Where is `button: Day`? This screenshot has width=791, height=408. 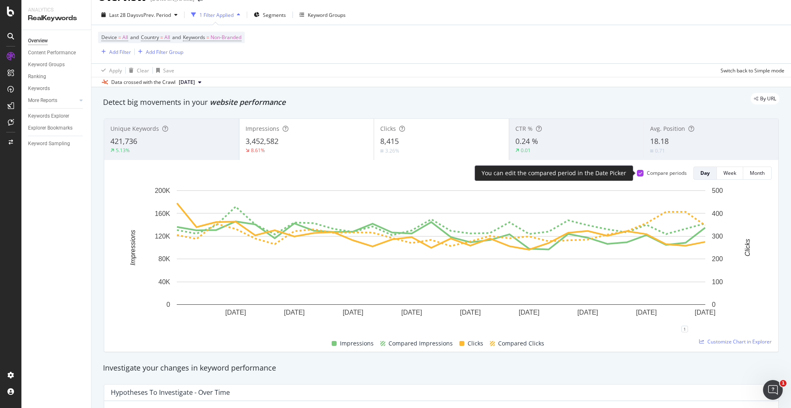 button: Day is located at coordinates (705, 173).